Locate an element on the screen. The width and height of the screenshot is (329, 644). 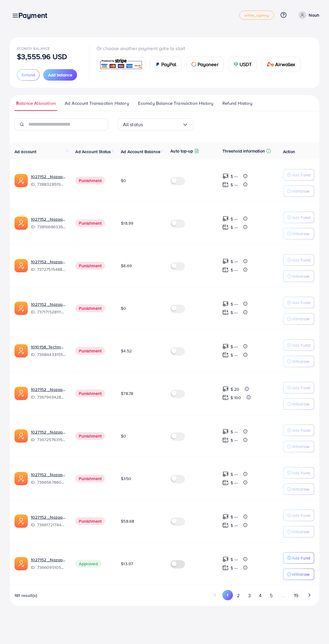
span: Ad Account Status is located at coordinates (93, 152).